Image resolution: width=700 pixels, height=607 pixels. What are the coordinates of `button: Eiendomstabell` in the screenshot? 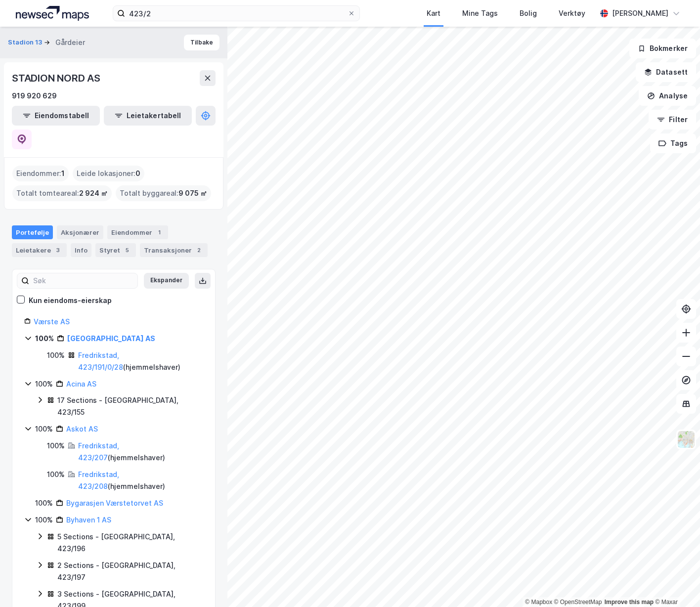 It's located at (56, 116).